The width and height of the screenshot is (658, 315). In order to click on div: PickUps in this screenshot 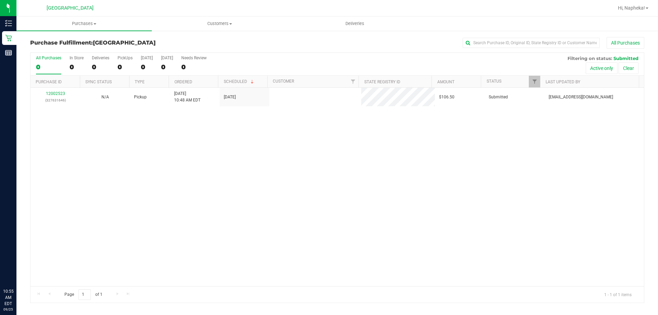, I will do `click(125, 58)`.